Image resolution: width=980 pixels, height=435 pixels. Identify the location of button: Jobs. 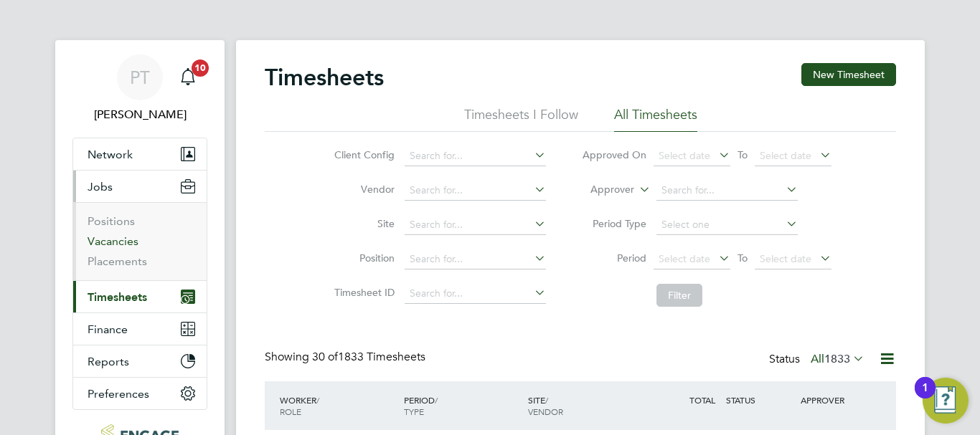
(140, 186).